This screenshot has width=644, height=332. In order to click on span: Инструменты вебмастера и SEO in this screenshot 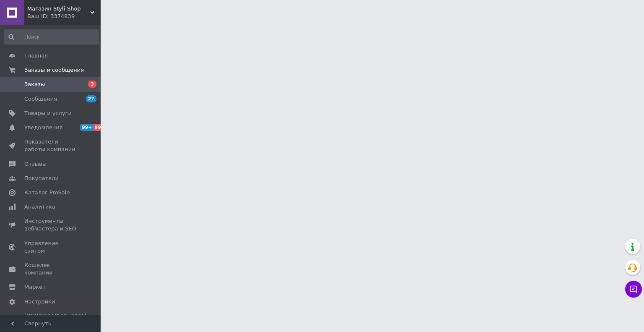, I will do `click(51, 225)`.